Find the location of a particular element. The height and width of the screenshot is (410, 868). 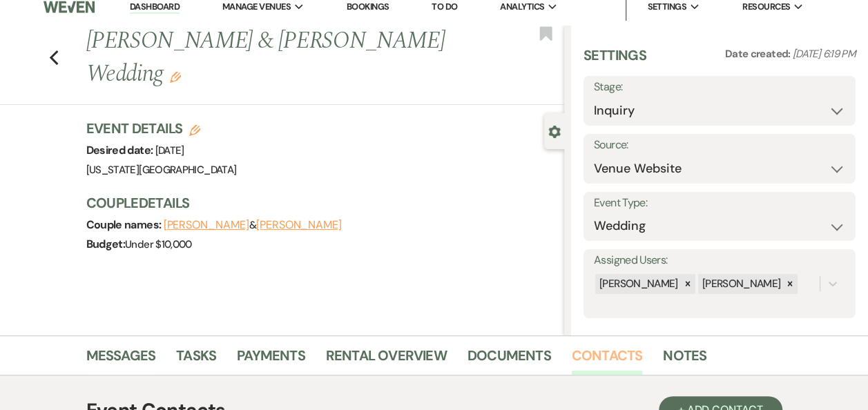

label: Stage: is located at coordinates (720, 87).